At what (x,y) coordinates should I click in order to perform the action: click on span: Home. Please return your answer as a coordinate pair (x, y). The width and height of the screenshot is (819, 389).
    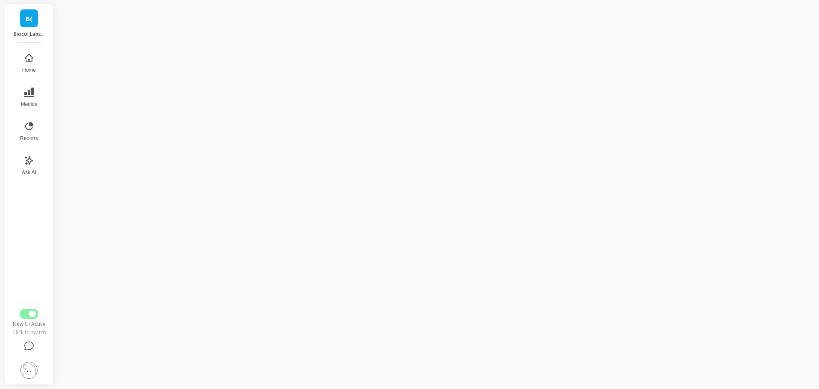
    Looking at the image, I should click on (29, 70).